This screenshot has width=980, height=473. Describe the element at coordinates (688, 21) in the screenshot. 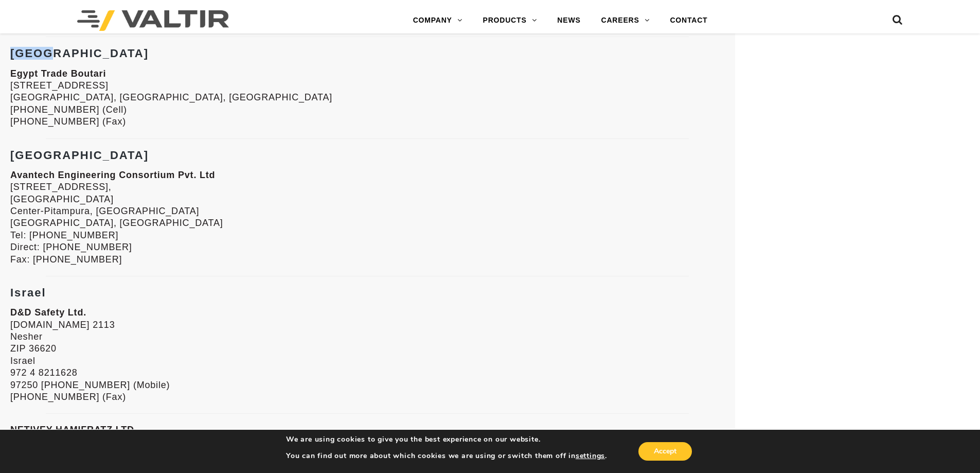

I see `a: CONTACT` at that location.